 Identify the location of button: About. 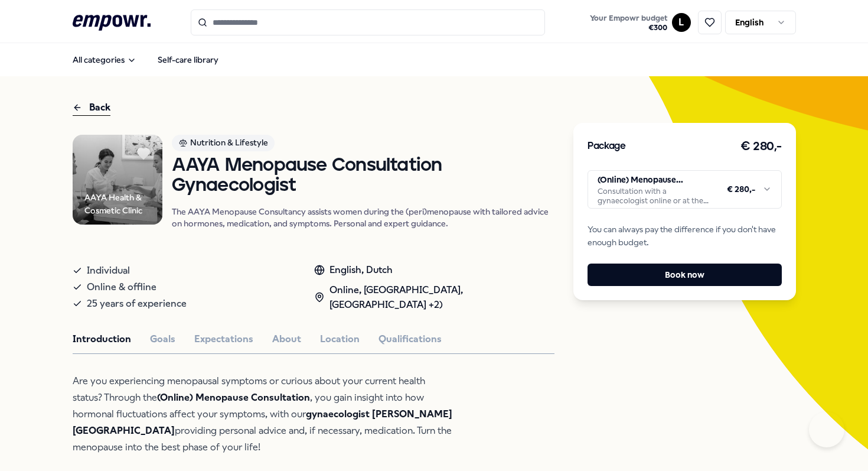
(286, 339).